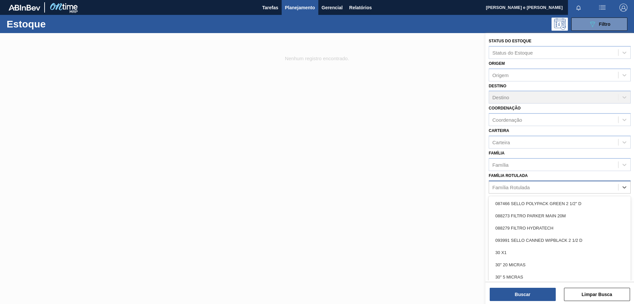 This screenshot has height=304, width=634. I want to click on div: Família Rotulada, so click(511, 187).